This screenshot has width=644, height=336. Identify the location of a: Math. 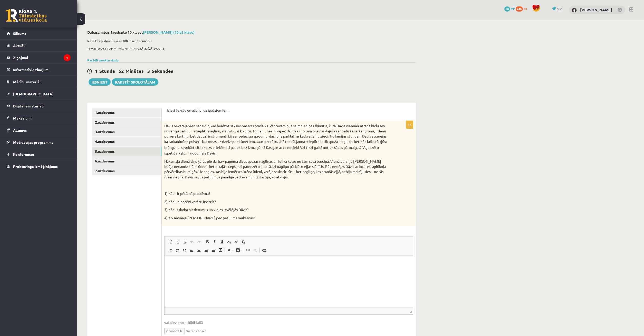
(221, 250).